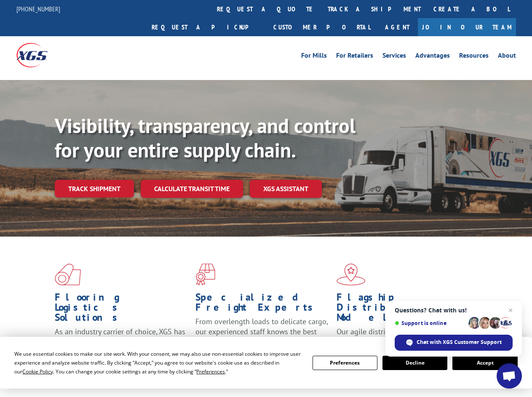 This screenshot has height=397, width=532. What do you see at coordinates (120, 342) in the screenshot?
I see `span: As an industry carrier of choice, XGS has brought innovation and dedication to flooring logistics...` at bounding box center [120, 342].